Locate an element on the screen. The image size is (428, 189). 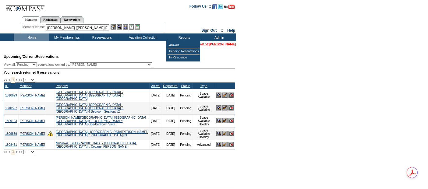
img: View is located at coordinates (119, 27).